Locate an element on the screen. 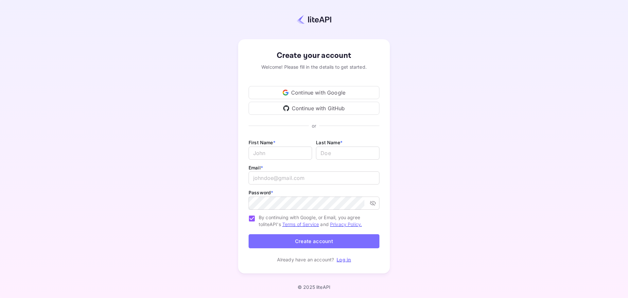  input: Doe is located at coordinates (347, 153).